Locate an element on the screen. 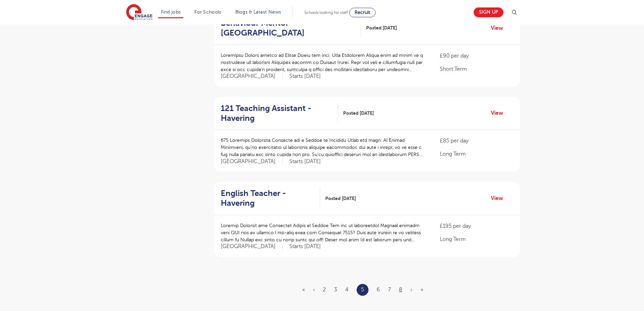 This screenshot has height=311, width=644. a: For Schools is located at coordinates (208, 12).